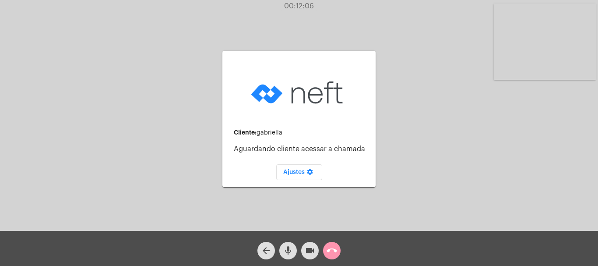 The width and height of the screenshot is (598, 266). What do you see at coordinates (301, 133) in the screenshot?
I see `div: gabriella` at bounding box center [301, 133].